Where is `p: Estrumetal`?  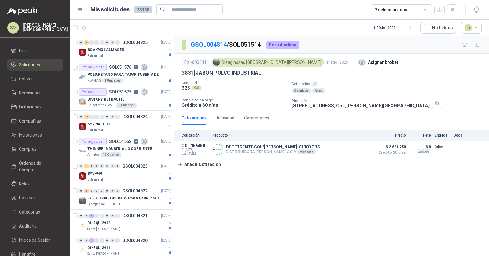 p: Estrumetal is located at coordinates (95, 180).